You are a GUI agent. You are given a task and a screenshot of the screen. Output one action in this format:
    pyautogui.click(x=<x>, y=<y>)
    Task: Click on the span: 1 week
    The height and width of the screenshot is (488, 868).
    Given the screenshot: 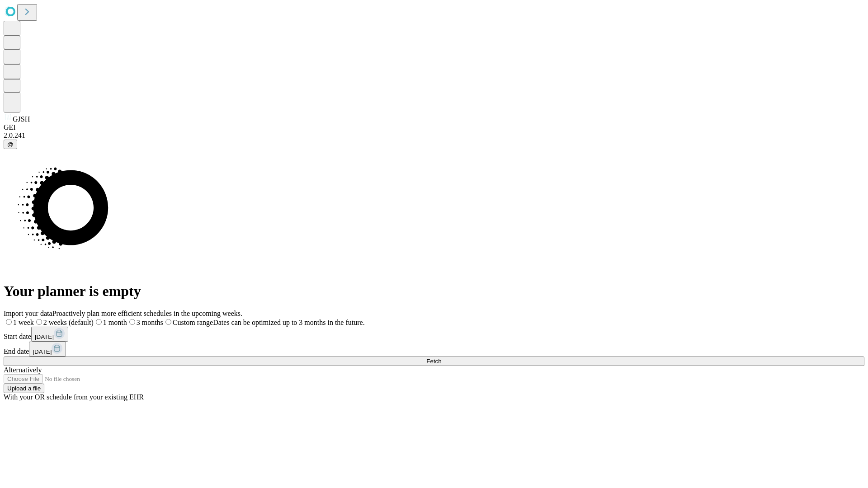 What is the action you would take?
    pyautogui.click(x=23, y=322)
    